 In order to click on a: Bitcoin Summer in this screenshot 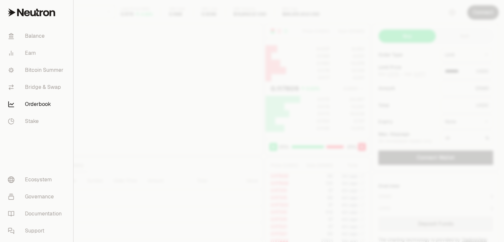, I will do `click(36, 70)`.